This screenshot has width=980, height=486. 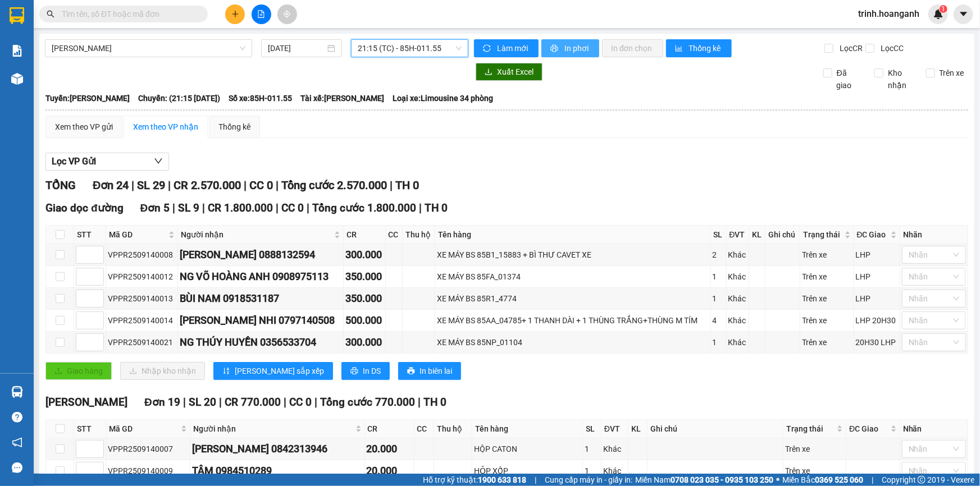 What do you see at coordinates (73, 161) in the screenshot?
I see `span: Lọc VP Gửi` at bounding box center [73, 161].